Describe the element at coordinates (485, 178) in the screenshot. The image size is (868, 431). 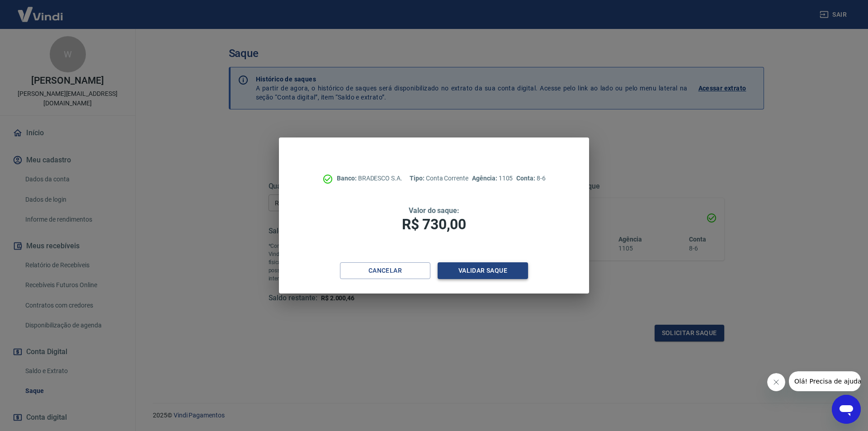
I see `span: Agência:` at that location.